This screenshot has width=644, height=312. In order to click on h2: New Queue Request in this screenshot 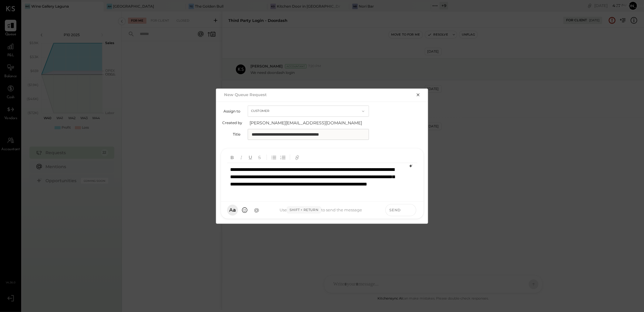, I will do `click(245, 95)`.